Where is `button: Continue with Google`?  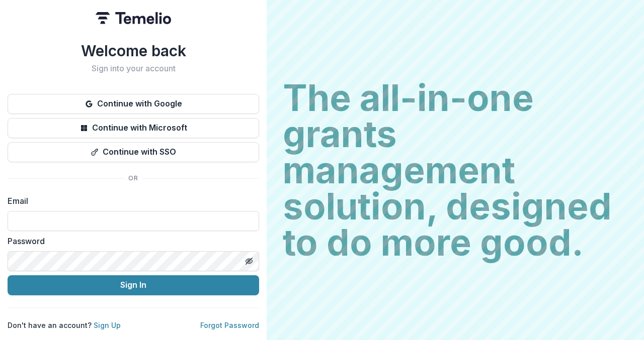
button: Continue with Google is located at coordinates (133, 104).